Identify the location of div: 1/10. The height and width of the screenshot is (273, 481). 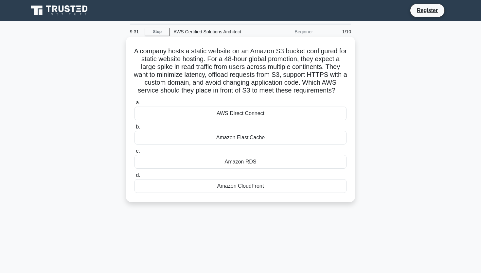
(336, 32).